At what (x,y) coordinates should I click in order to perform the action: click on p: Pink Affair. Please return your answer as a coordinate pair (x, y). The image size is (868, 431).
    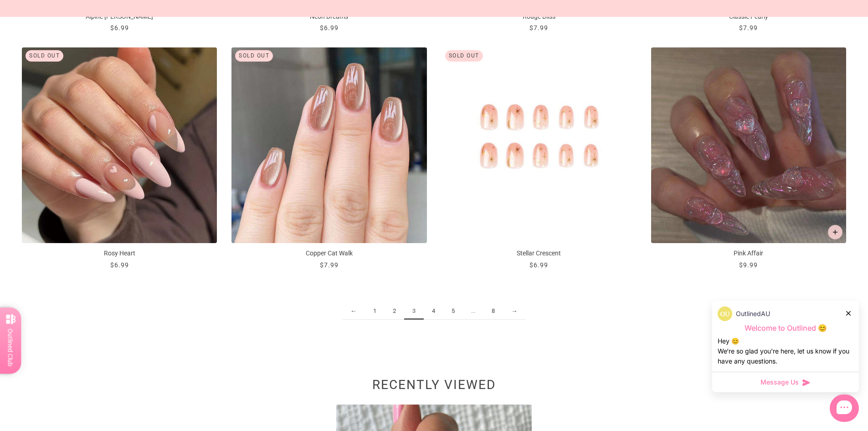
    Looking at the image, I should click on (748, 253).